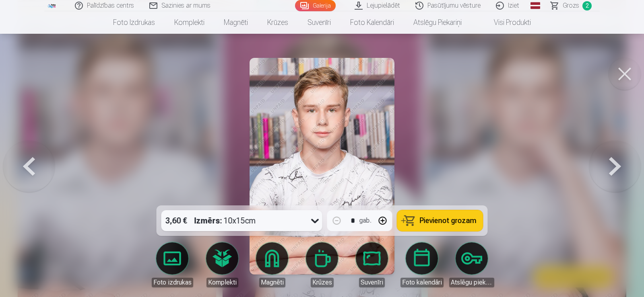 Image resolution: width=644 pixels, height=297 pixels. Describe the element at coordinates (322, 283) in the screenshot. I see `div: Krūzes` at that location.